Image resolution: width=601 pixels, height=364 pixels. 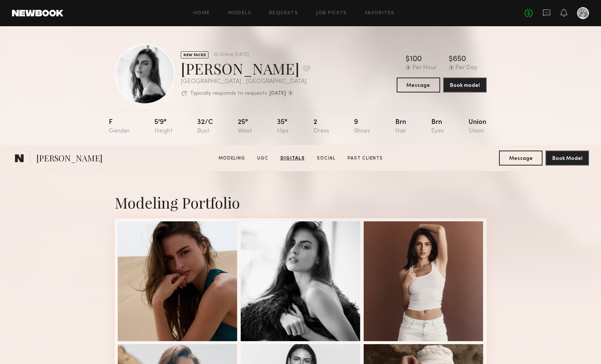 What do you see at coordinates (477, 127) in the screenshot?
I see `div: Union` at bounding box center [477, 127].